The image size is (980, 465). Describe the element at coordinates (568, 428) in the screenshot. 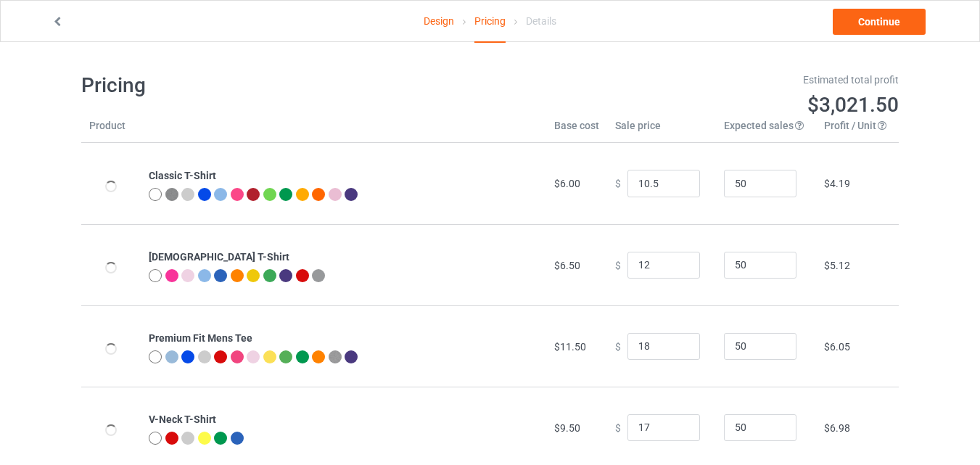

I see `span: $9.50` at that location.